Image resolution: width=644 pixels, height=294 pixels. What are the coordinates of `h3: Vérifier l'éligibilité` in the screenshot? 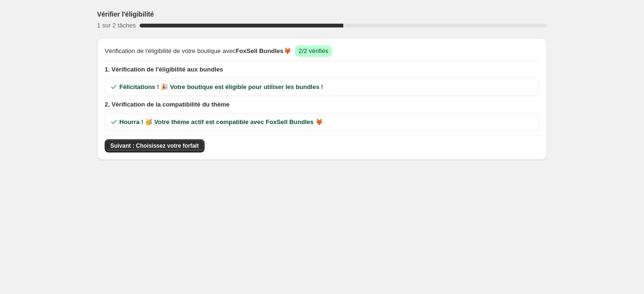 It's located at (125, 14).